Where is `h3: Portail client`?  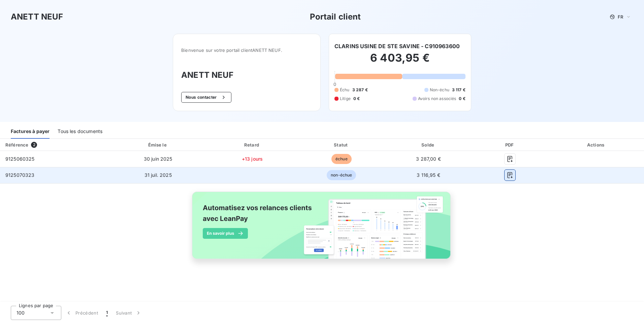 h3: Portail client is located at coordinates (335, 17).